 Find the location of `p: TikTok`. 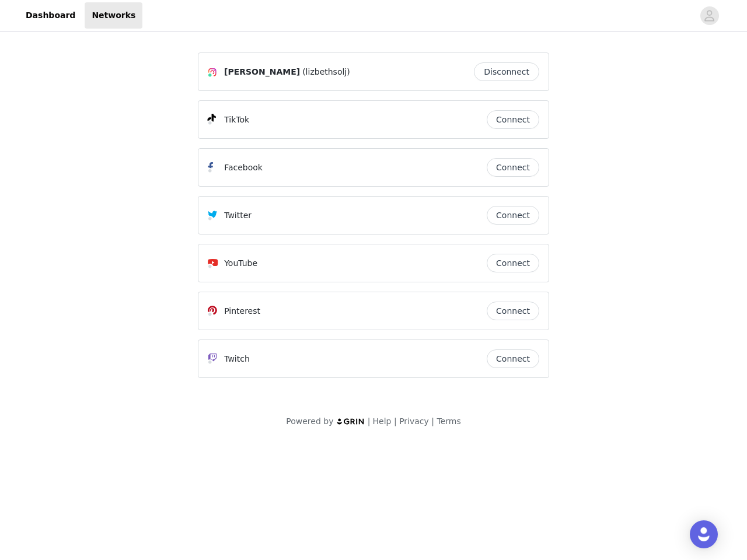

p: TikTok is located at coordinates (236, 120).